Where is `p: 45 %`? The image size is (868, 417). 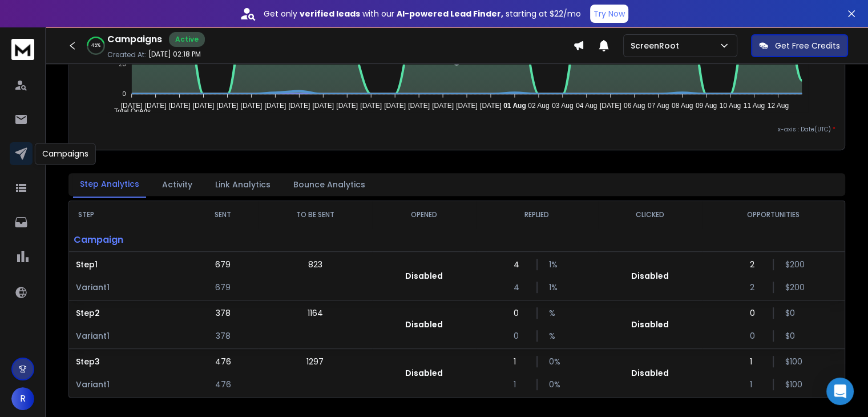 p: 45 % is located at coordinates (96, 46).